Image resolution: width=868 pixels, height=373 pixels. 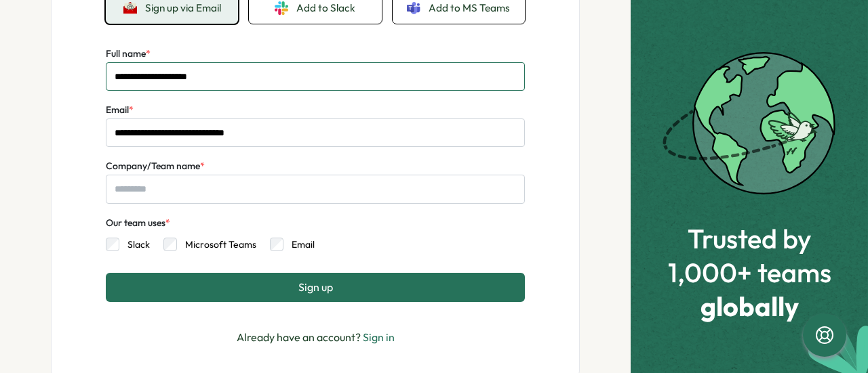 I want to click on span: Add to MS Teams, so click(x=470, y=8).